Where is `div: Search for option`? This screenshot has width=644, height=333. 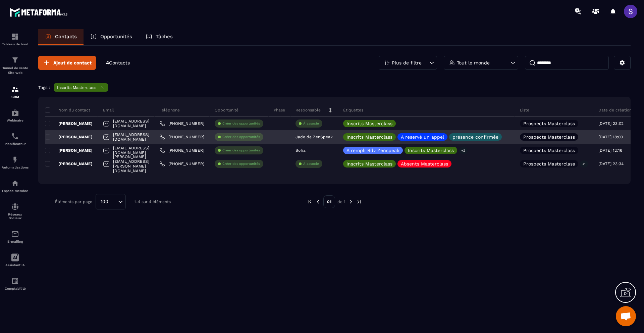
div: Search for option is located at coordinates (111, 202).